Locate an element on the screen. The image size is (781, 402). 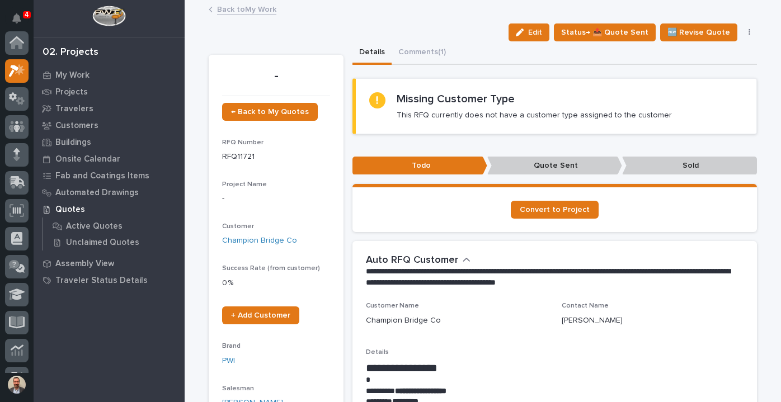
p: Sold is located at coordinates (689, 166).